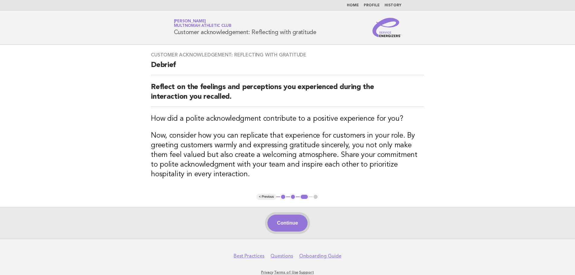  I want to click on h2: Debrief, so click(288, 68).